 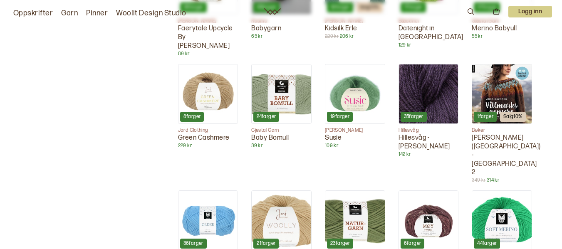 I want to click on a: Pinner, so click(x=97, y=13).